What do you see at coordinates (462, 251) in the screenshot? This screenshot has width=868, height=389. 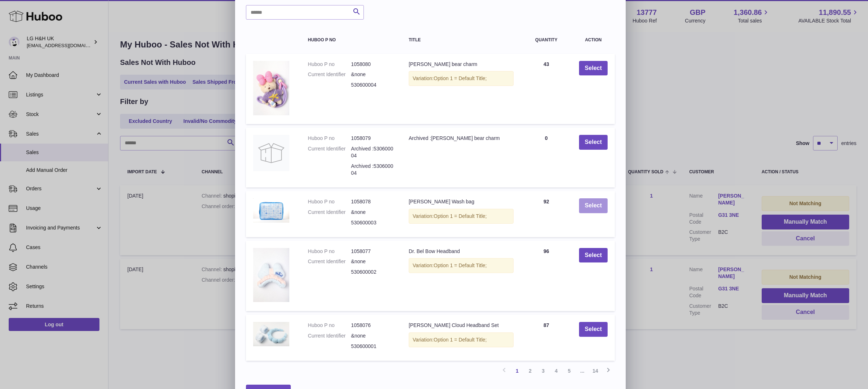 I see `div: Dr. Bel Bow Headband` at bounding box center [462, 251].